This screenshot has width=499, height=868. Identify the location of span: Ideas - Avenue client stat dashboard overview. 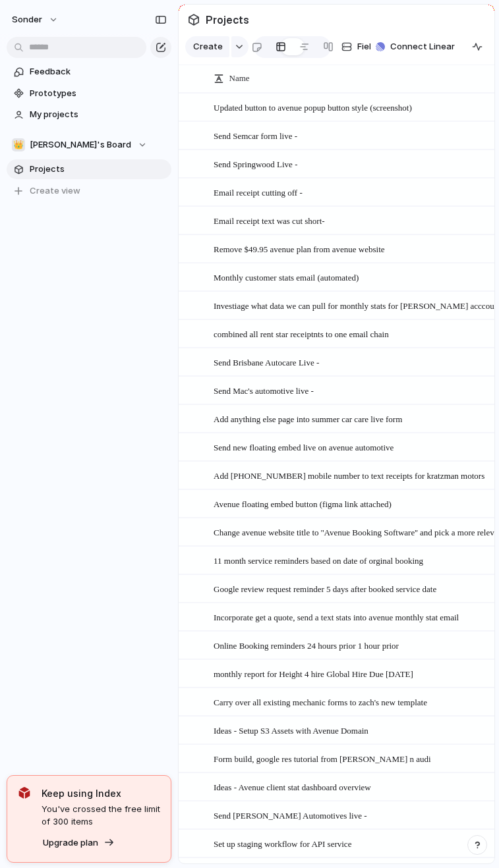
(292, 786).